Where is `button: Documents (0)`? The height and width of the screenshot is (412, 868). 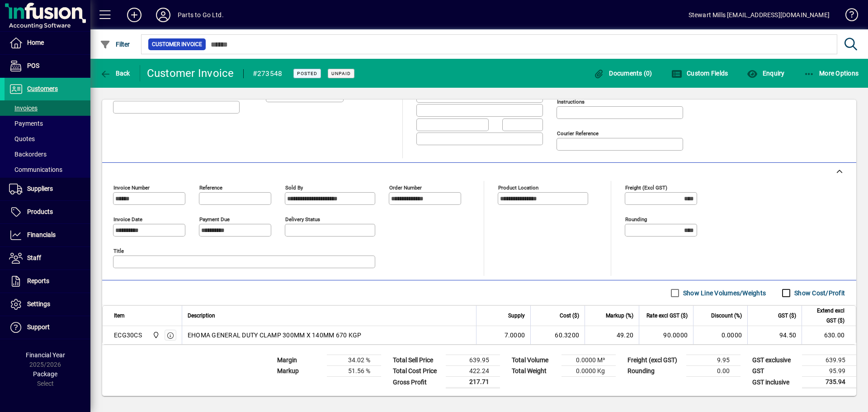
button: Documents (0) is located at coordinates (623, 73).